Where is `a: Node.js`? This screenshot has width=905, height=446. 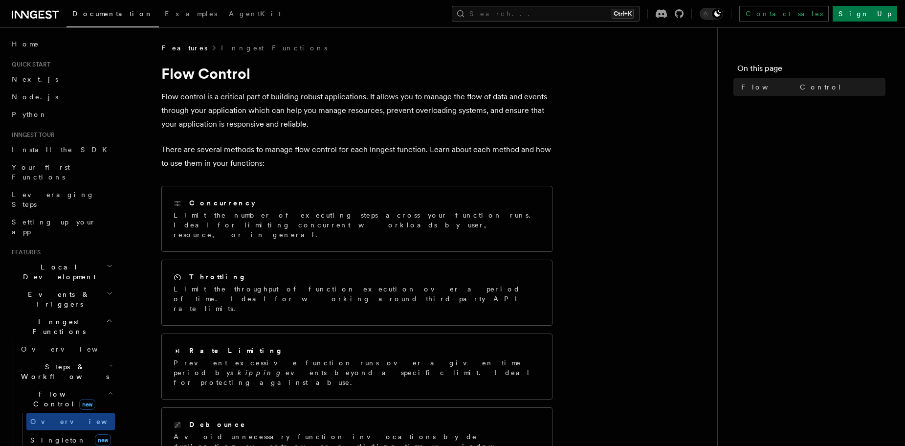
a: Node.js is located at coordinates (61, 97).